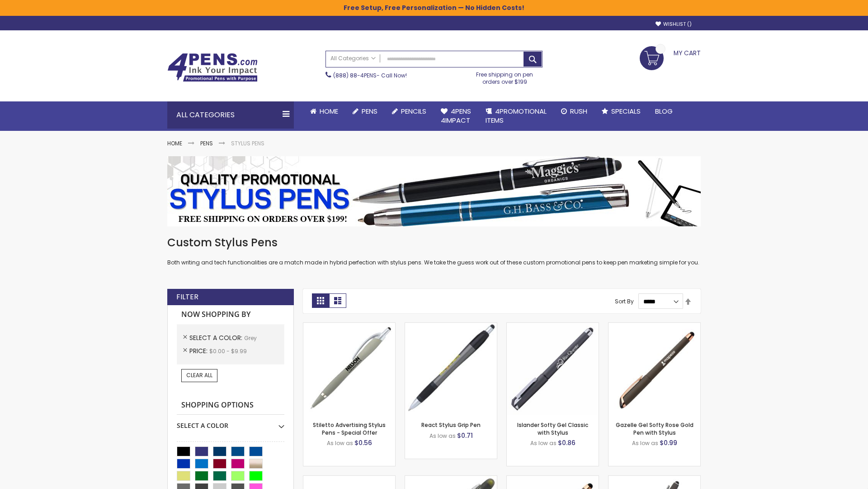 The image size is (868, 489). Describe the element at coordinates (363, 443) in the screenshot. I see `span: $0.56` at that location.